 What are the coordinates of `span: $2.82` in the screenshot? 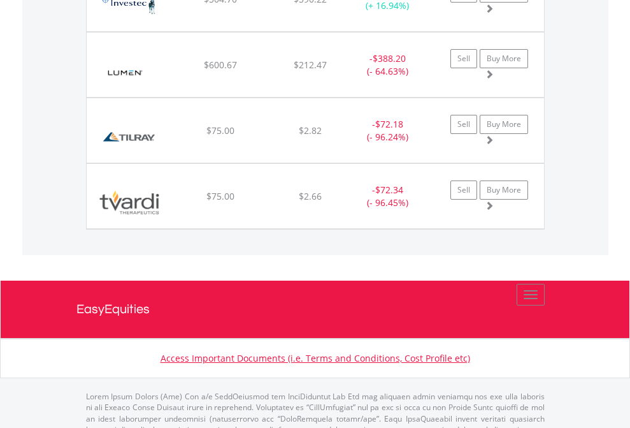 It's located at (310, 130).